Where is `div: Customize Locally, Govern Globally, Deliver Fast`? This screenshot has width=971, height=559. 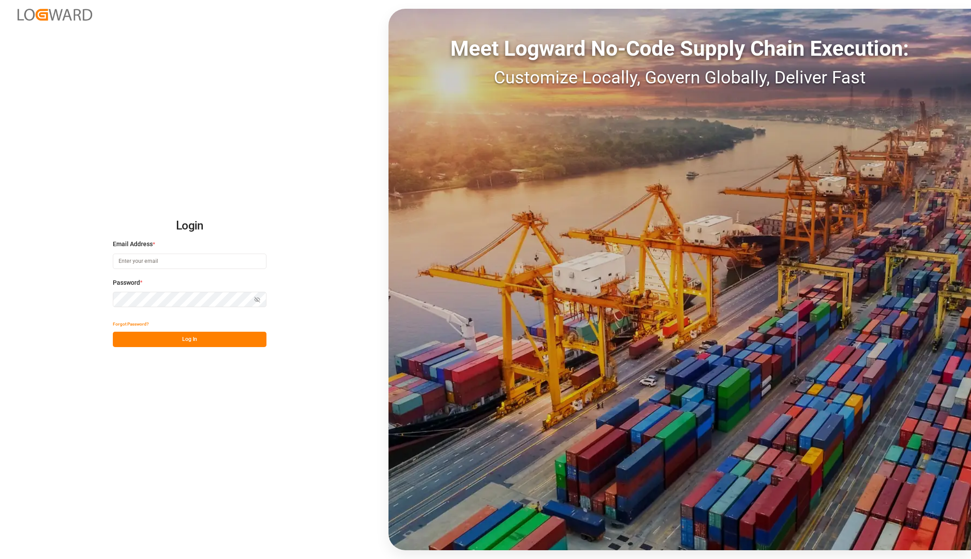
div: Customize Locally, Govern Globally, Deliver Fast is located at coordinates (680, 78).